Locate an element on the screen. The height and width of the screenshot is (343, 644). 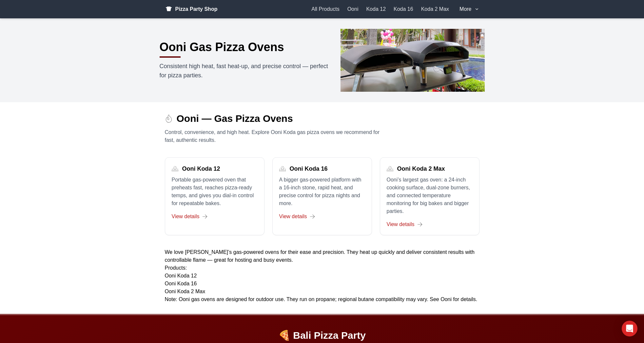
a: All Products is located at coordinates (325, 9).